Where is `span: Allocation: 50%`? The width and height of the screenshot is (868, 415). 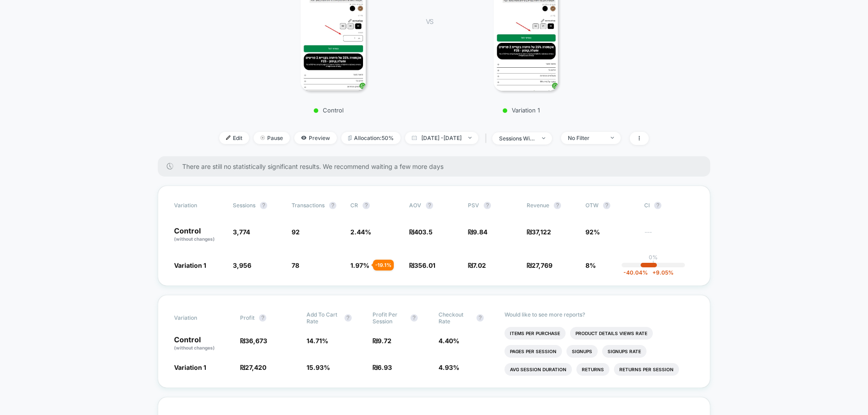 span: Allocation: 50% is located at coordinates (370, 138).